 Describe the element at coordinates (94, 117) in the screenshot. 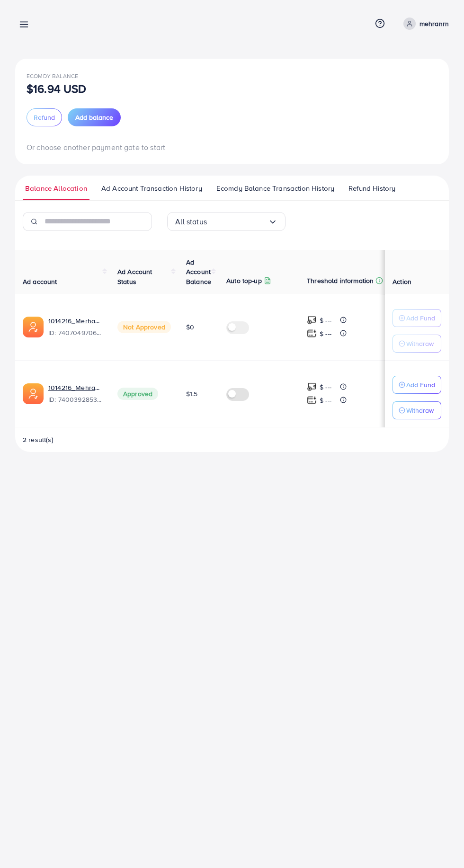

I see `button: Add balance` at that location.